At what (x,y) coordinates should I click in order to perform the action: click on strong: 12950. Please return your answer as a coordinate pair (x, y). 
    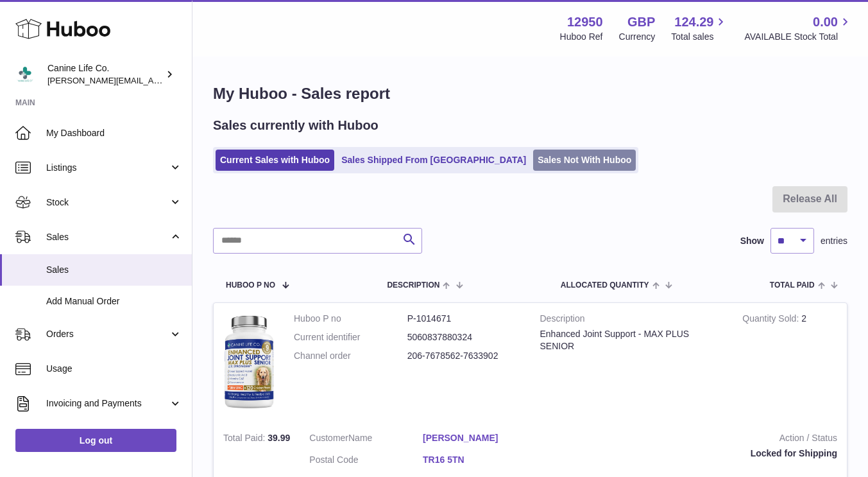
    Looking at the image, I should click on (585, 22).